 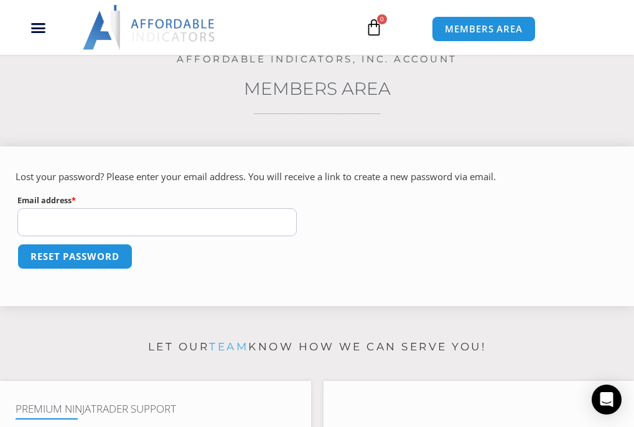 What do you see at coordinates (317, 177) in the screenshot?
I see `p: Lost your password? Please enter your email address. You will receive a link to create a new pass...` at bounding box center [317, 177].